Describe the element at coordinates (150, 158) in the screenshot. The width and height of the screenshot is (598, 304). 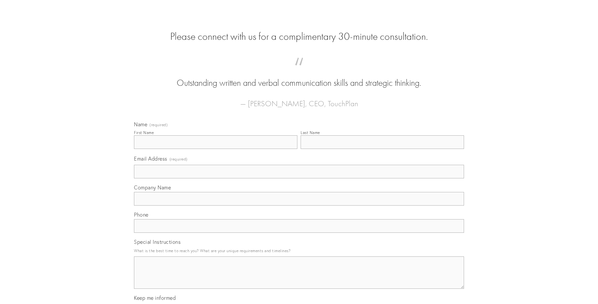
I see `span: Email Address` at that location.